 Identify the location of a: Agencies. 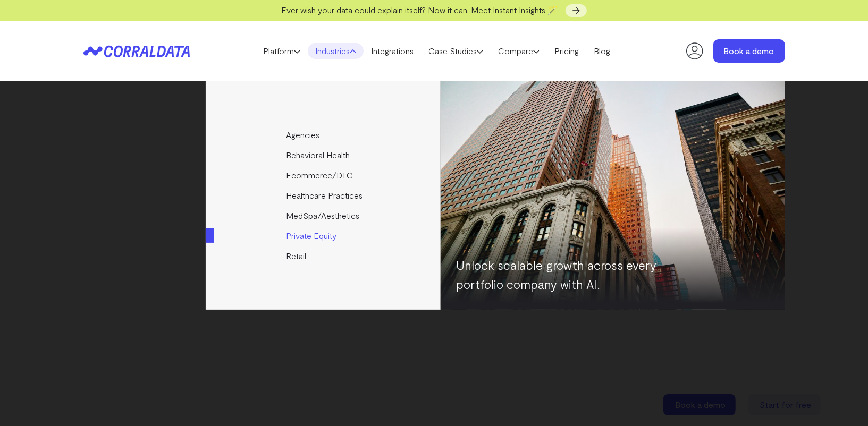
(324, 135).